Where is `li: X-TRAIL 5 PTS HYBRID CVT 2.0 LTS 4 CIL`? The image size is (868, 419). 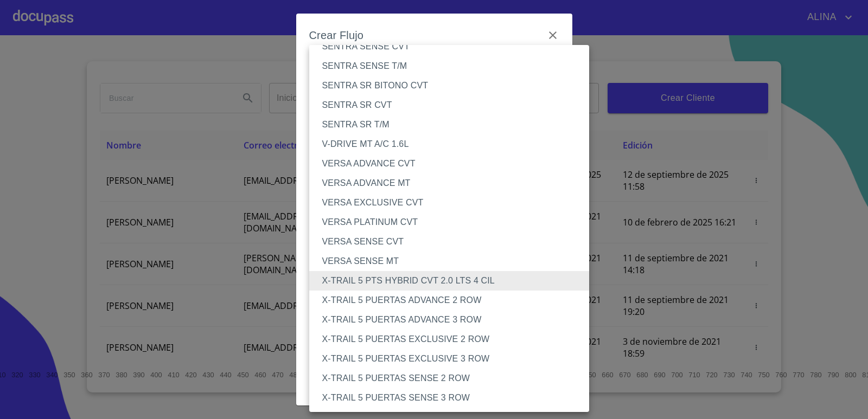 li: X-TRAIL 5 PTS HYBRID CVT 2.0 LTS 4 CIL is located at coordinates (453, 280).